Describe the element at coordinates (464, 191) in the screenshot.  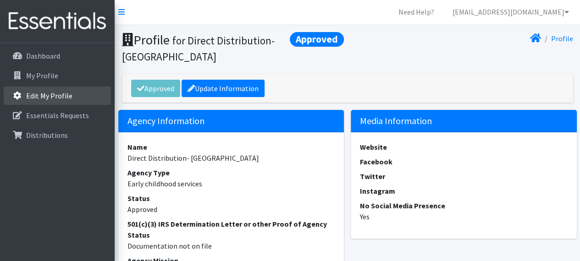
I see `dt: Instagram` at that location.